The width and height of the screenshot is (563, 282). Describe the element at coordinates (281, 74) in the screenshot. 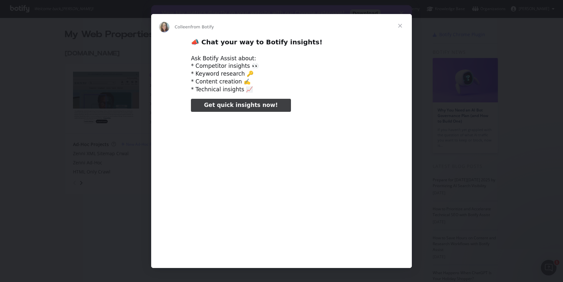

I see `div: Ask Botify Assist about: * Competitor insights 👀 * Keyword research 🔑 * Content creation ✍️ * Tec...` at that location.